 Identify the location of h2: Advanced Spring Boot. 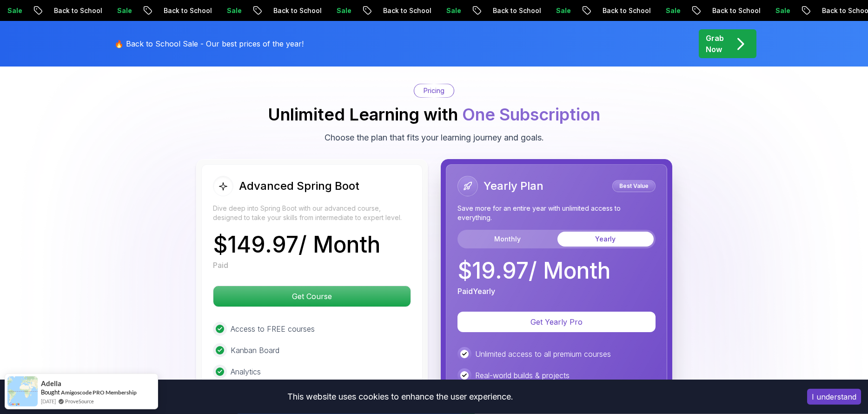
(299, 186).